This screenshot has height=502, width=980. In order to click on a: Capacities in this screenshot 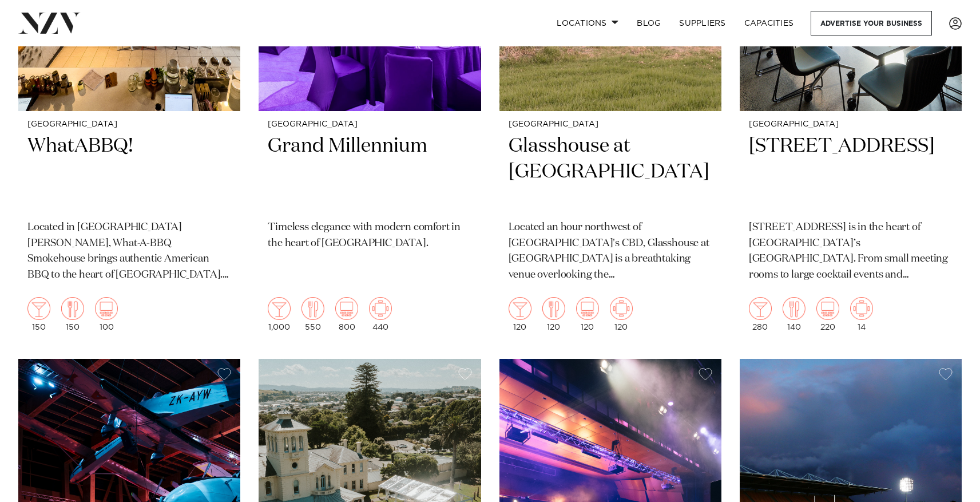, I will do `click(768, 23)`.